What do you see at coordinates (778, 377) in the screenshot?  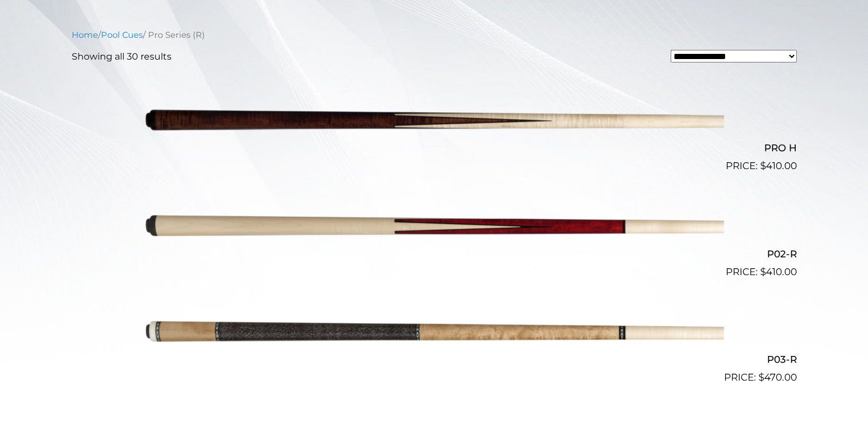 I see `bdi: 470.00` at bounding box center [778, 377].